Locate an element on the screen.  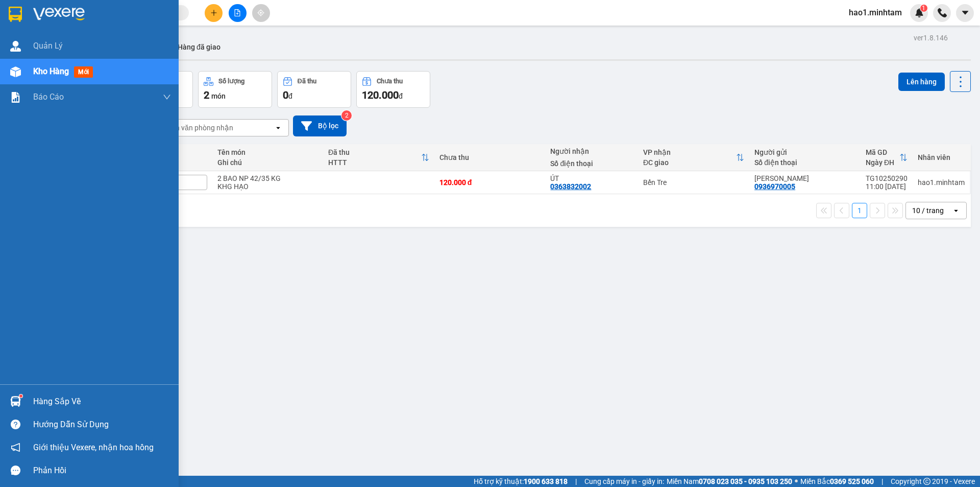
div: ver 1.8.146 is located at coordinates (931, 38).